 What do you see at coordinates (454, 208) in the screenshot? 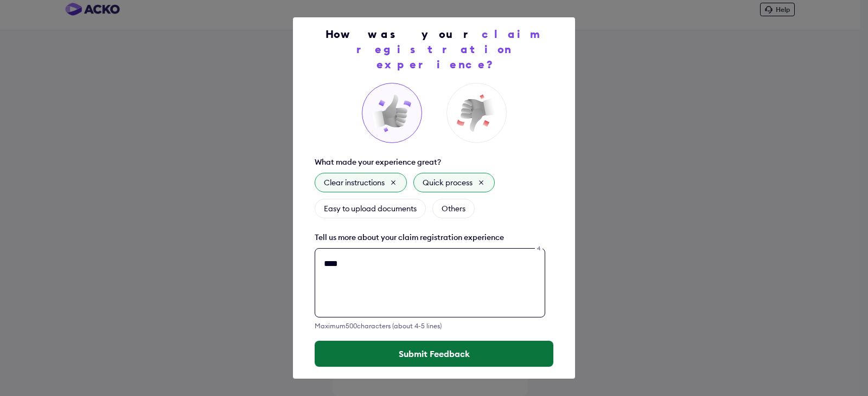
I see `div: Others` at bounding box center [454, 208].